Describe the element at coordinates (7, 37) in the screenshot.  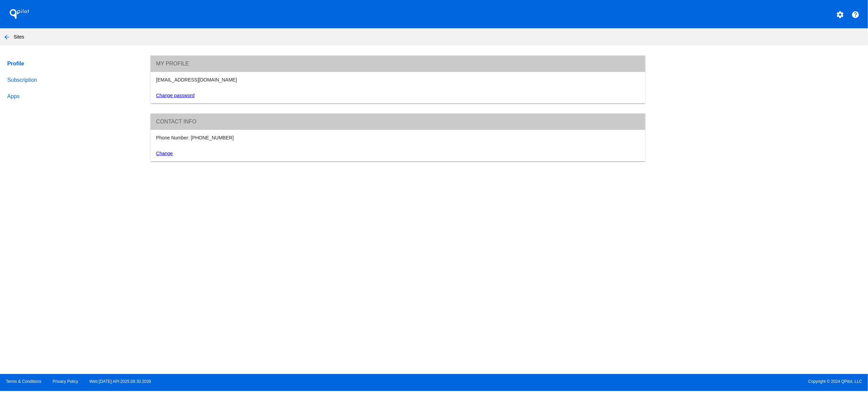
I see `mat-icon: arrow_back` at that location.